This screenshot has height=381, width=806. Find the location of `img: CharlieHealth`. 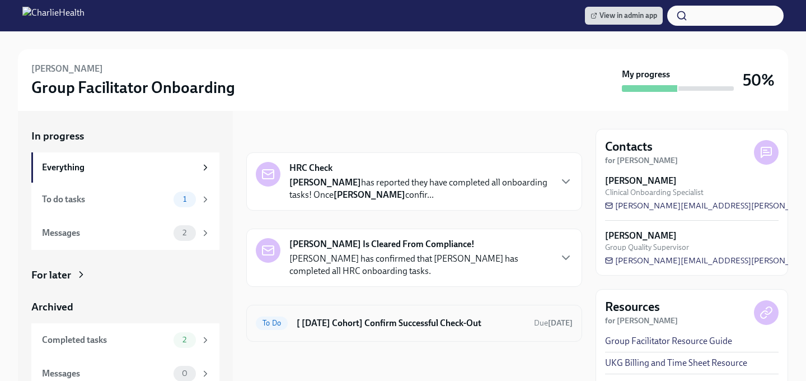

img: CharlieHealth is located at coordinates (53, 16).